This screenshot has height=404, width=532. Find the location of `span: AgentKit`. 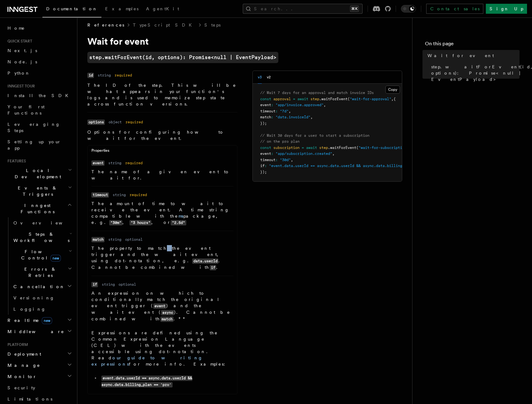

span: AgentKit is located at coordinates (162, 8).